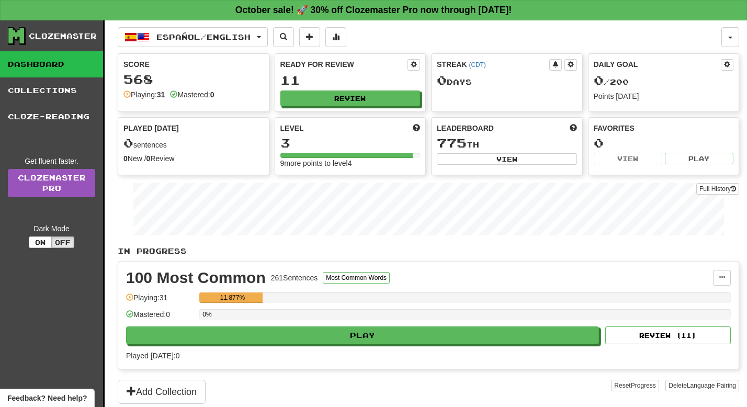 This screenshot has height=407, width=747. I want to click on div: 568, so click(193, 79).